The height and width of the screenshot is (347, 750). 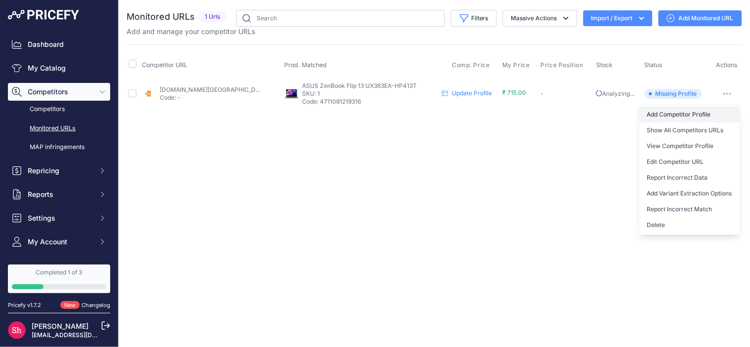 I want to click on span: ₹ 715.00, so click(x=514, y=92).